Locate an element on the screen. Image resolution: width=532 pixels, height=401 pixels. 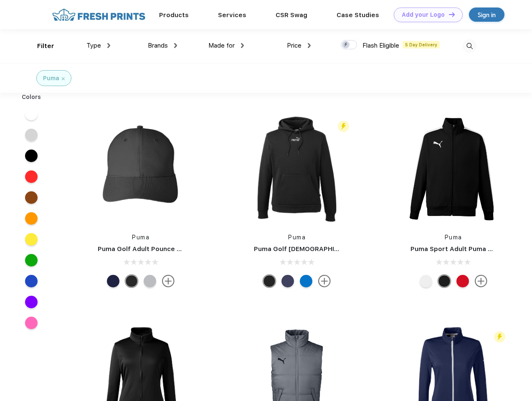
div: Puma is located at coordinates (51, 78).